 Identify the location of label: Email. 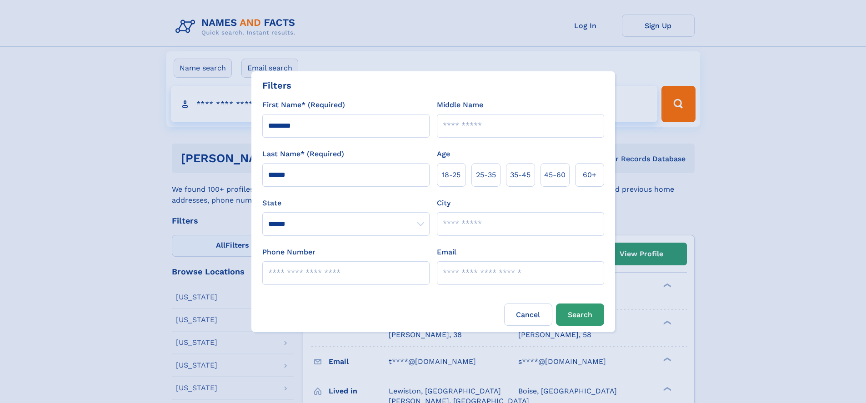
(447, 252).